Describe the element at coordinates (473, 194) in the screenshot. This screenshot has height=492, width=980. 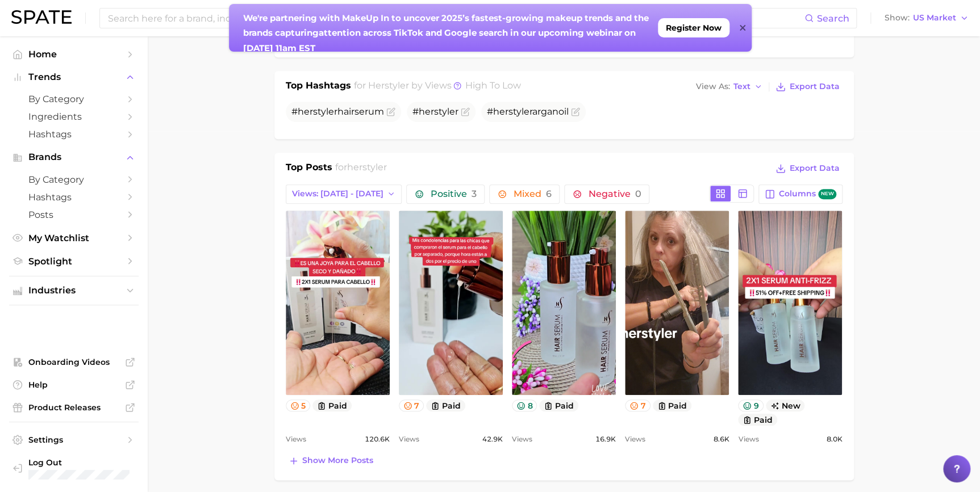
I see `span: 3` at that location.